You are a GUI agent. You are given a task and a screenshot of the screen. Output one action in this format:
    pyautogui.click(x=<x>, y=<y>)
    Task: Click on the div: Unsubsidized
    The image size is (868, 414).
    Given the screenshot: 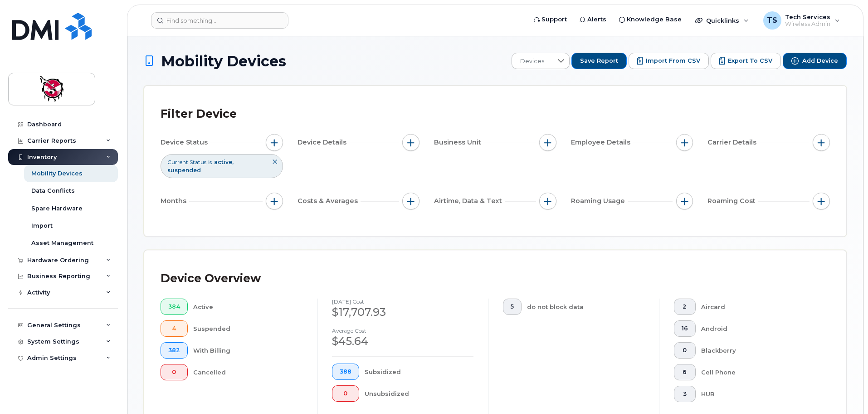 What is the action you would take?
    pyautogui.click(x=419, y=394)
    